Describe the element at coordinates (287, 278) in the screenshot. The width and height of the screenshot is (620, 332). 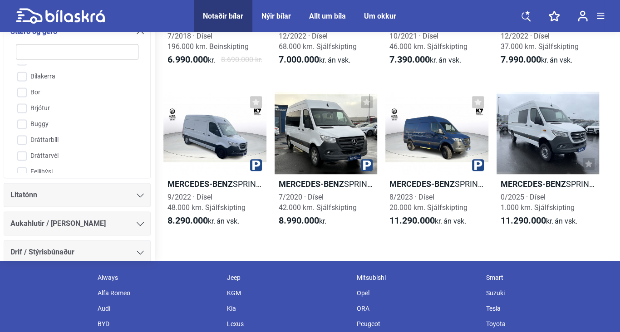
I see `div: Jeep` at that location.